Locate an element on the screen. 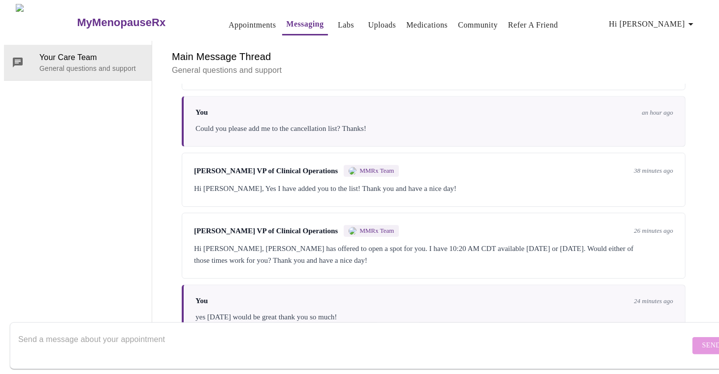 The height and width of the screenshot is (374, 719). span: an hour ago is located at coordinates (657, 113).